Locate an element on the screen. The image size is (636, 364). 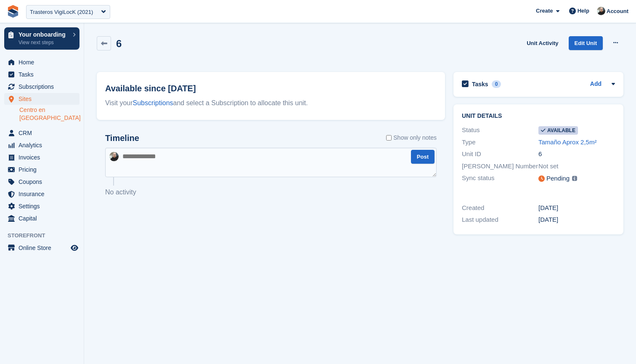
p: No activity is located at coordinates (271, 192).